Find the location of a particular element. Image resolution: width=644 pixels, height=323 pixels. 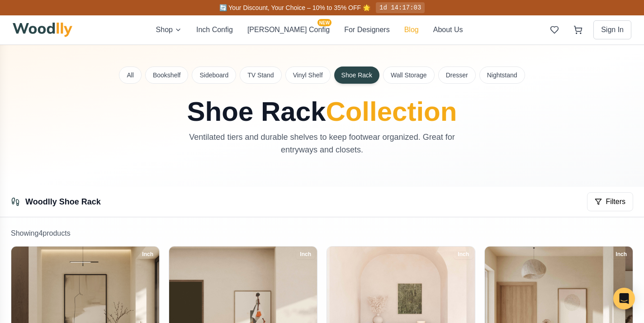

img: Woodlly is located at coordinates (42, 30).